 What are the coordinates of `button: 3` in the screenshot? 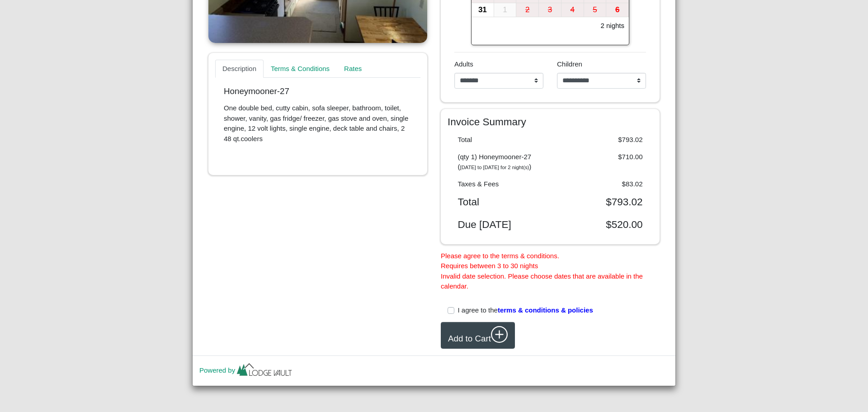 It's located at (550, 10).